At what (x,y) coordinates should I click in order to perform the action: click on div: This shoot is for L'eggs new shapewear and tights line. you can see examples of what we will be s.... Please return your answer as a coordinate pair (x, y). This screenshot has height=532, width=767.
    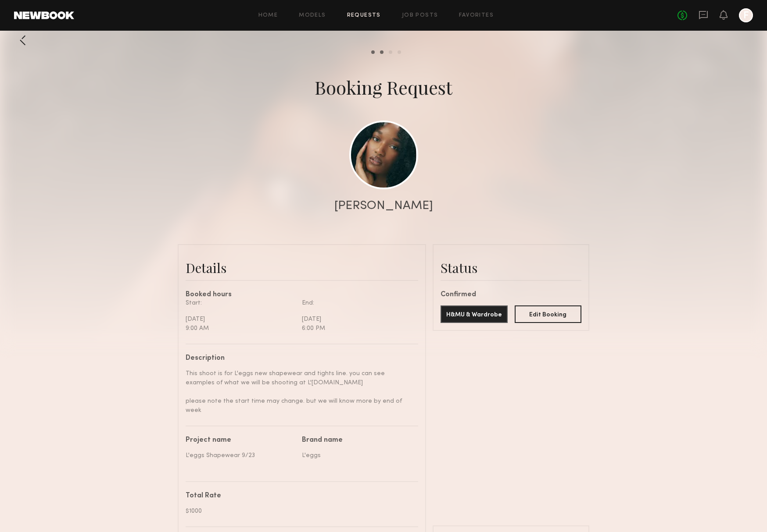
    Looking at the image, I should click on (299, 392).